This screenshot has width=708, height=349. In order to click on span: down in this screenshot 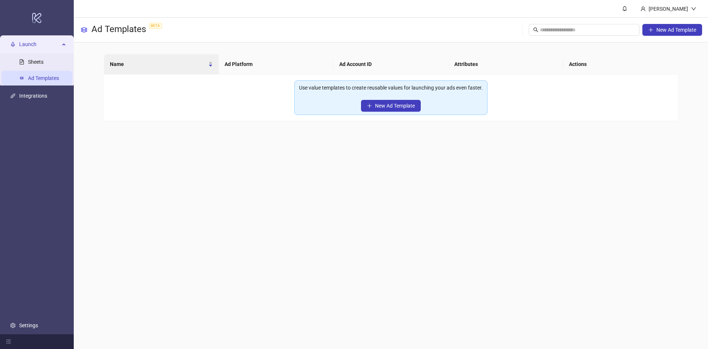, I will do `click(694, 9)`.